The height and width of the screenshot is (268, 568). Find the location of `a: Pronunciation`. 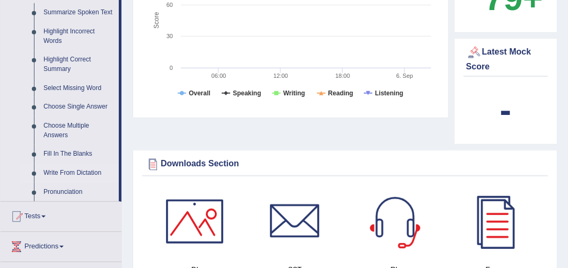

a: Pronunciation is located at coordinates (78, 192).